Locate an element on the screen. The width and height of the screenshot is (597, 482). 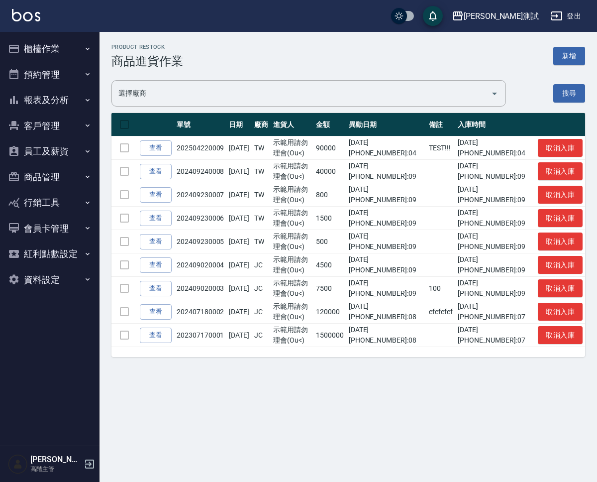
td: 202409240008 is located at coordinates (200, 171).